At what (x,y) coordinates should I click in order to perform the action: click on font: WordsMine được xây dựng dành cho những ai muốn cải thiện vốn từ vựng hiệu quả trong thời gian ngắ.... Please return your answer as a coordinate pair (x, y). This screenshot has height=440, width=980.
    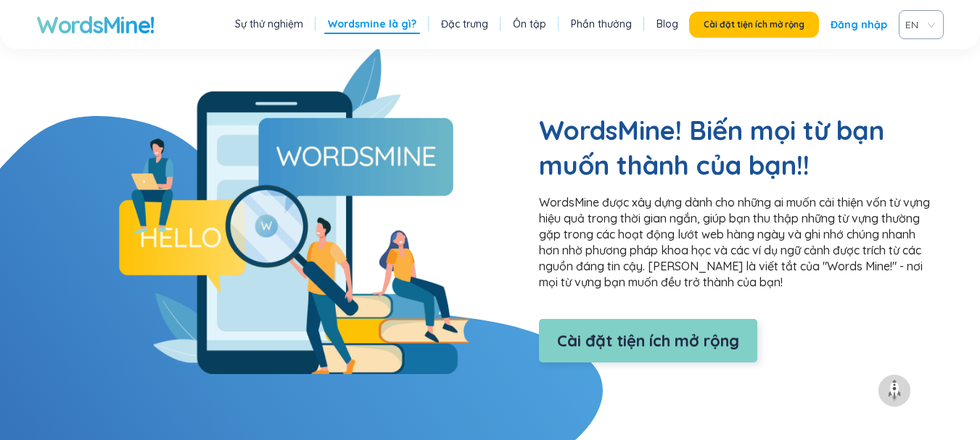
    Looking at the image, I should click on (735, 243).